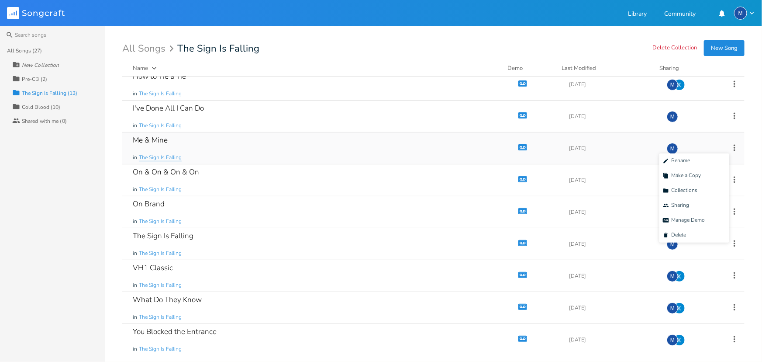  What do you see at coordinates (140, 68) in the screenshot?
I see `div: Name` at bounding box center [140, 68].